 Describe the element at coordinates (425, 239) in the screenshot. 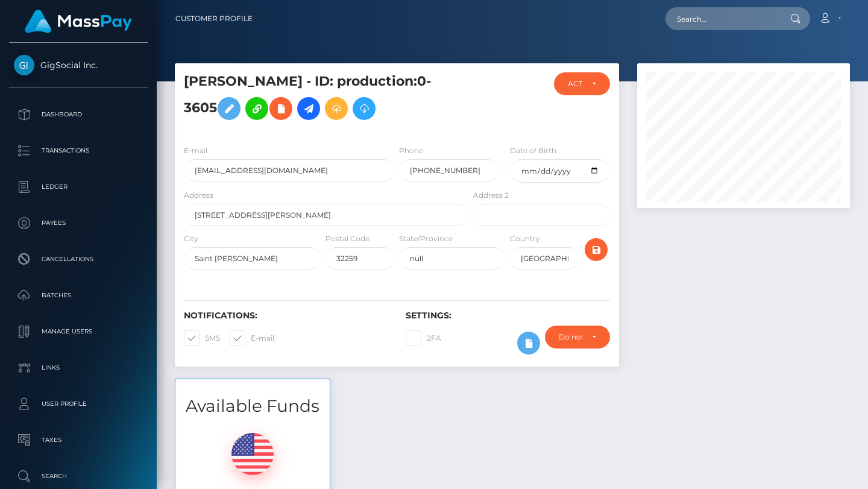

I see `label: State/Province` at that location.